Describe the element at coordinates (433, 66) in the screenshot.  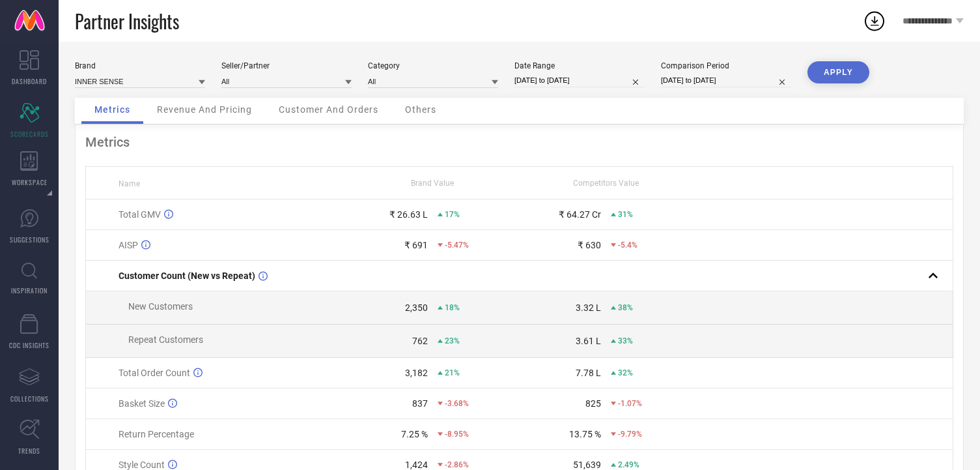
I see `div: Category` at that location.